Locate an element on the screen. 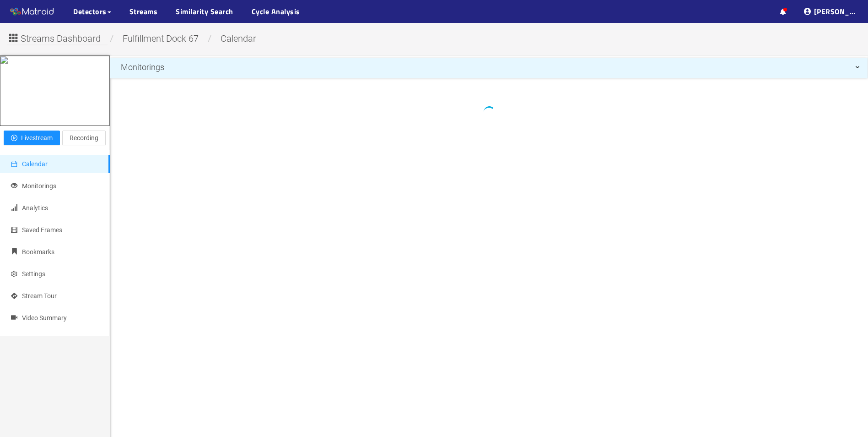 Image resolution: width=868 pixels, height=437 pixels. a: Similarity Search is located at coordinates (205, 11).